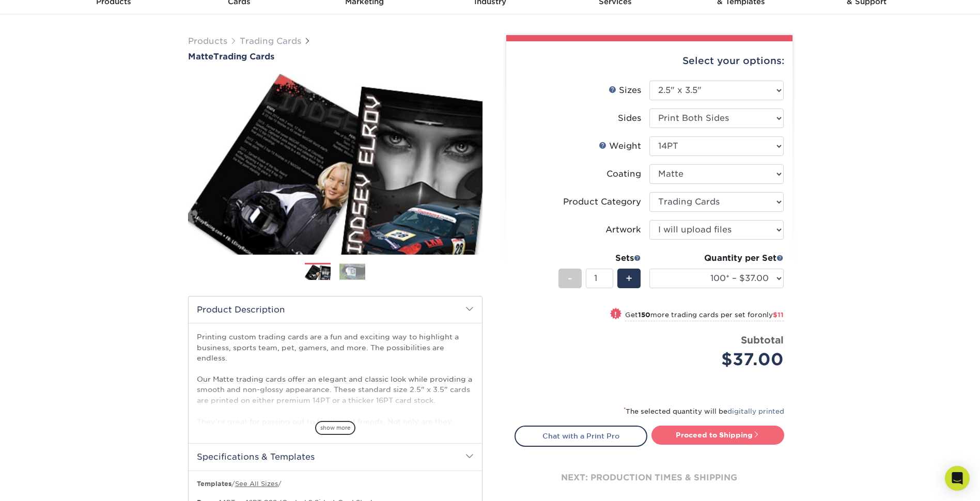 The image size is (980, 501). I want to click on div: Sets, so click(600, 259).